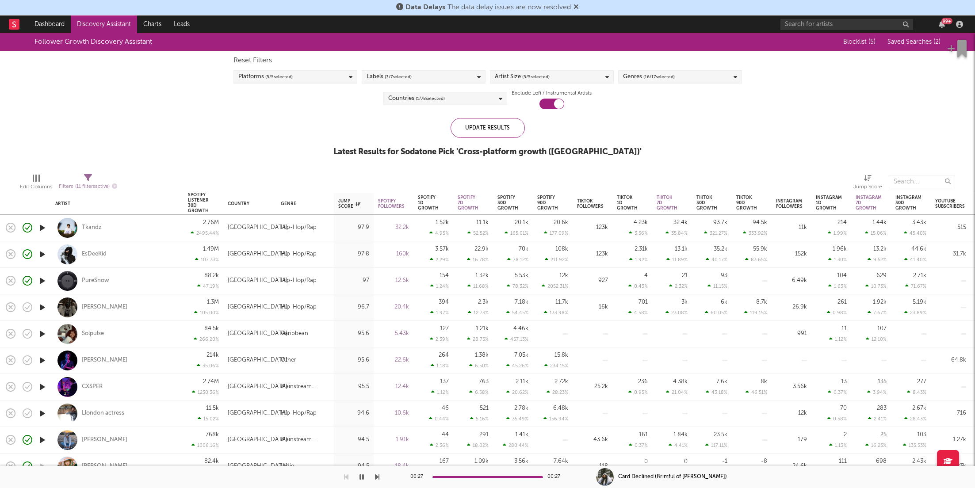 Image resolution: width=975 pixels, height=488 pixels. What do you see at coordinates (207, 313) in the screenshot?
I see `div: 105.00 %` at bounding box center [207, 313].